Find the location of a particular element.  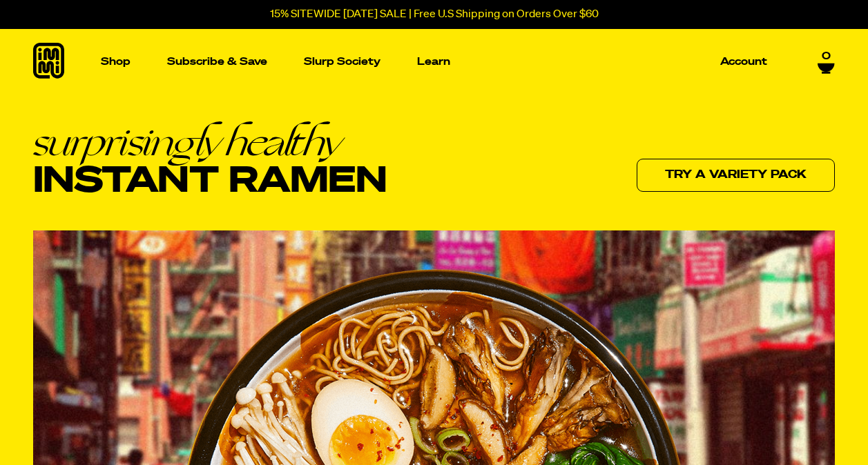

a: Subscribe & Save is located at coordinates (216, 62).